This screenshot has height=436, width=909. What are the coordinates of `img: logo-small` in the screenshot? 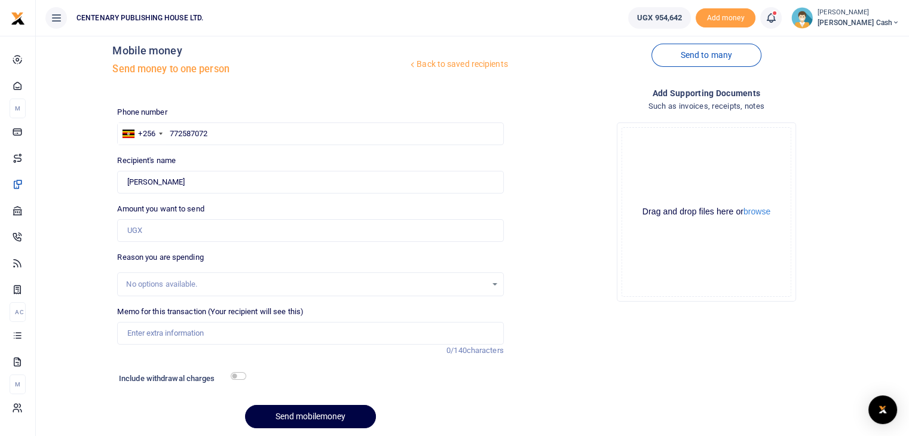 It's located at (18, 19).